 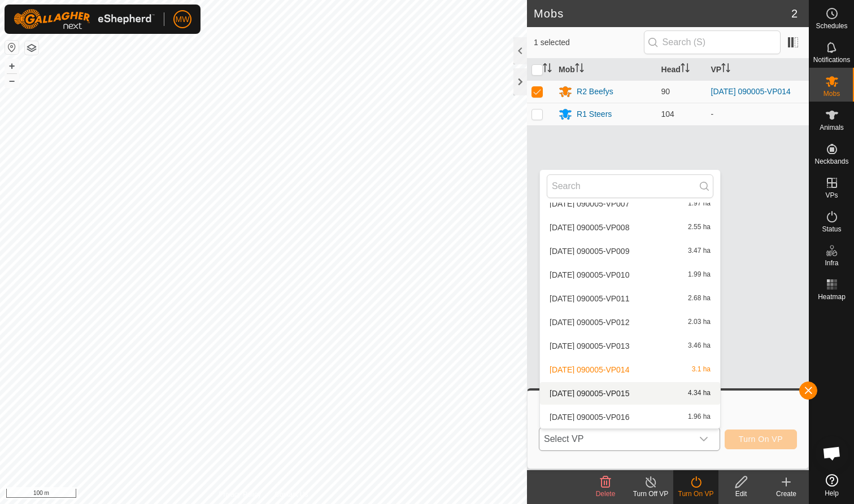 What do you see at coordinates (704, 439) in the screenshot?
I see `div: dropdown trigger` at bounding box center [704, 439].